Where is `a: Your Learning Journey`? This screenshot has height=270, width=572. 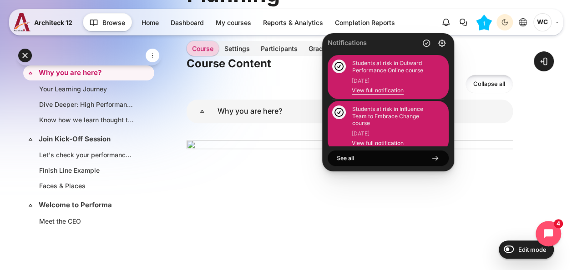 a: Your Learning Journey is located at coordinates (87, 89).